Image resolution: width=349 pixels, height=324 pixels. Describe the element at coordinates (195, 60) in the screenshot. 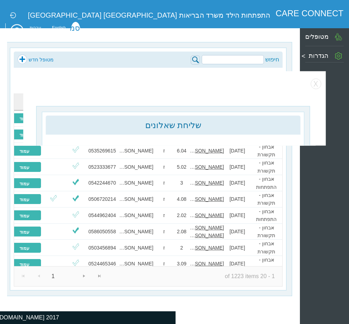

I see `img: searchPIcn.png` at that location.